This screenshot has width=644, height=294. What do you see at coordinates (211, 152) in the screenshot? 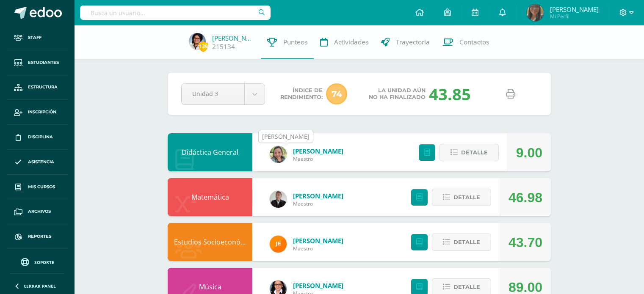
I see `a: Didáctica General` at bounding box center [211, 152].